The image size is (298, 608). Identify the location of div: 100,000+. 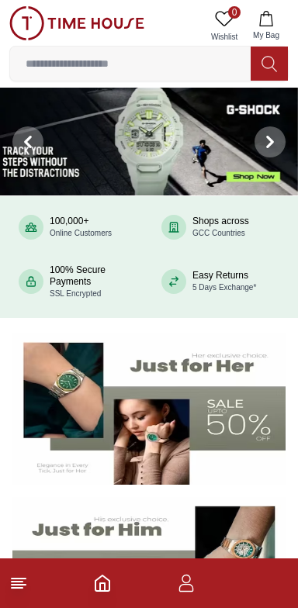
(81, 227).